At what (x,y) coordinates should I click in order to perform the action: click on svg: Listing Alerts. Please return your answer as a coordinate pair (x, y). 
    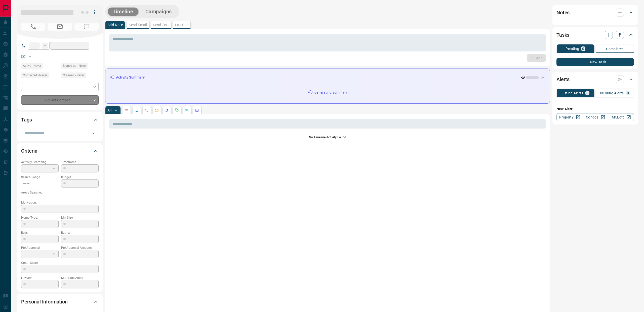
    Looking at the image, I should click on (167, 110).